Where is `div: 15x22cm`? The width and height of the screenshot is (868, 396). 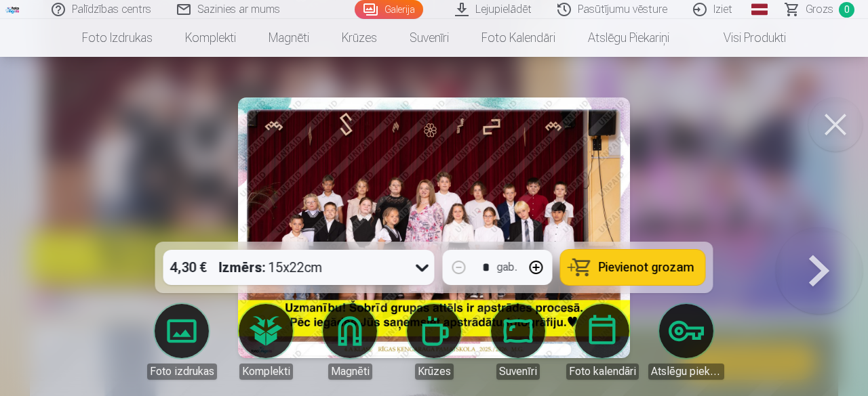
div: 15x22cm is located at coordinates (271, 268).